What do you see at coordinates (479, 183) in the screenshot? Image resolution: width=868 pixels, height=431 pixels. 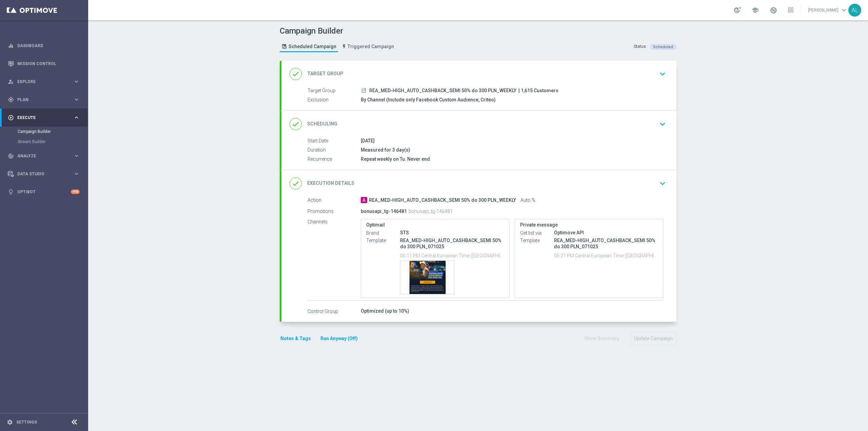 I see `div: done Execution Details keyboard_arrow_down` at bounding box center [479, 183].